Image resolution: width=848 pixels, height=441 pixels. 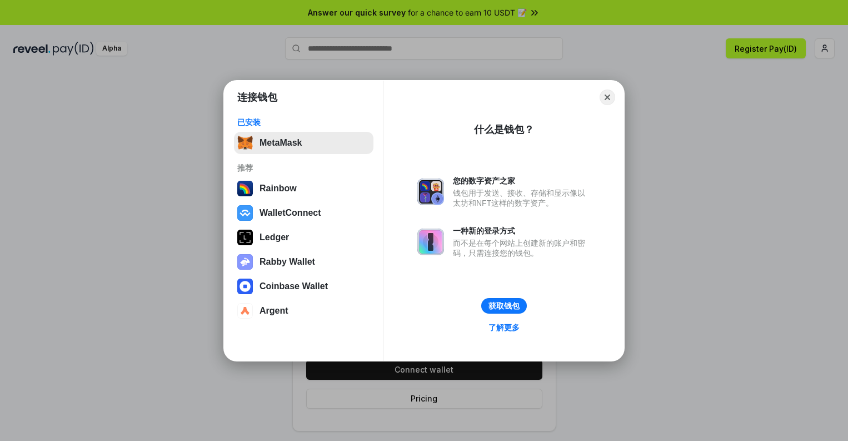 I want to click on div: Rainbow, so click(x=278, y=188).